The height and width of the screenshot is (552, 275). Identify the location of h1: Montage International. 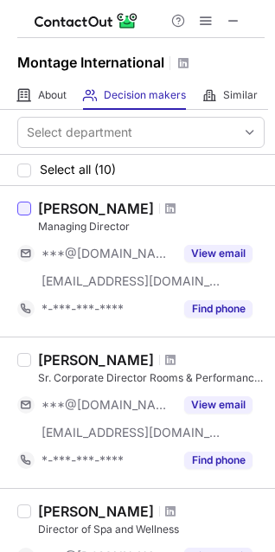
(91, 62).